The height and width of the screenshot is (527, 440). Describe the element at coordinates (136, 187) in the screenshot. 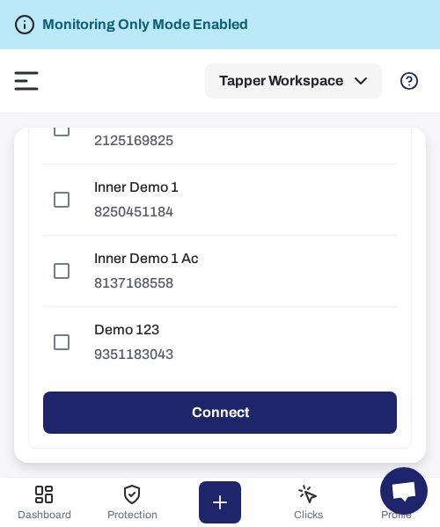

I see `p: Inner Demo 1` at that location.